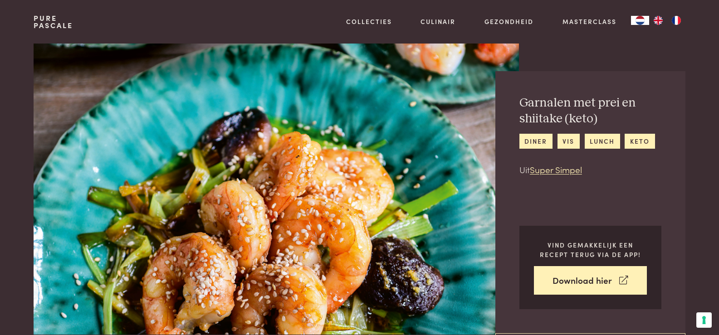 The image size is (719, 335). I want to click on button: Uw voorkeuren voor toestemming voor trackingtechnologieën, so click(704, 320).